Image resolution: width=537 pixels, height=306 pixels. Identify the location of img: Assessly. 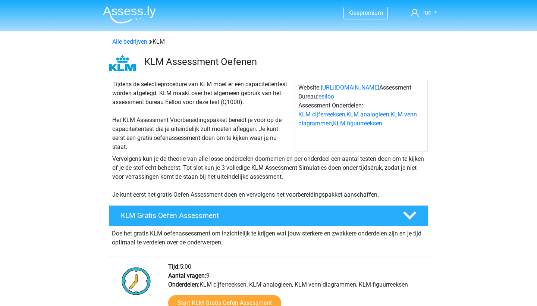
(129, 15).